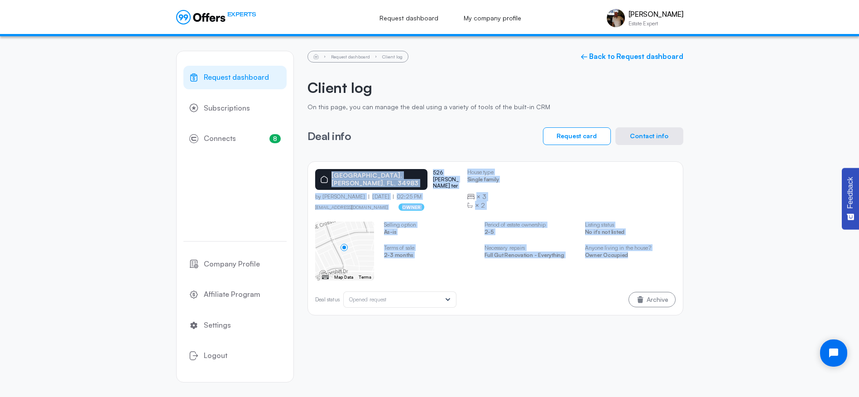 Image resolution: width=859 pixels, height=397 pixels. I want to click on a: Settings, so click(235, 325).